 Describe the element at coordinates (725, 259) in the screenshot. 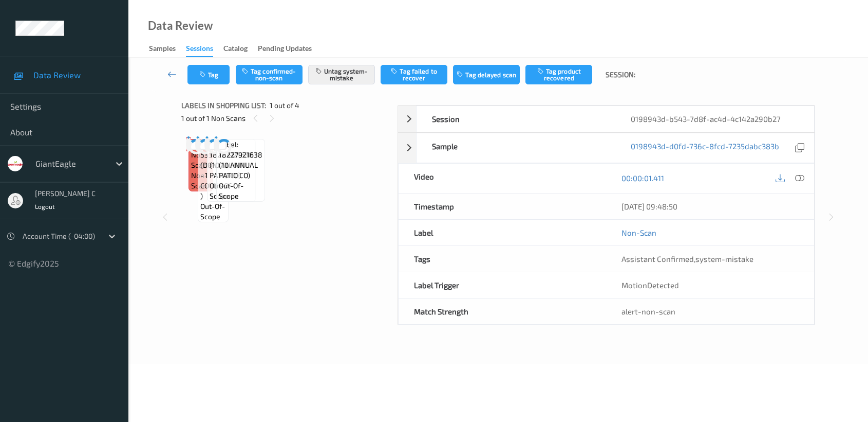

I see `span: system-mistake` at that location.